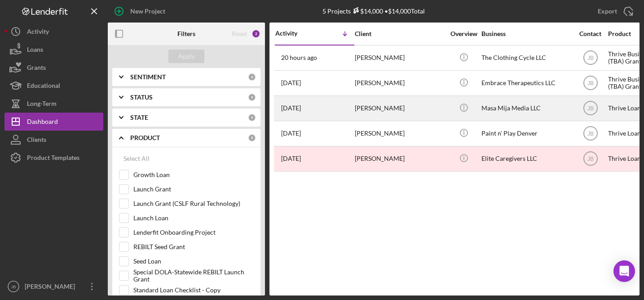 This screenshot has width=644, height=300. What do you see at coordinates (140, 117) in the screenshot?
I see `b: STATE` at bounding box center [140, 117].